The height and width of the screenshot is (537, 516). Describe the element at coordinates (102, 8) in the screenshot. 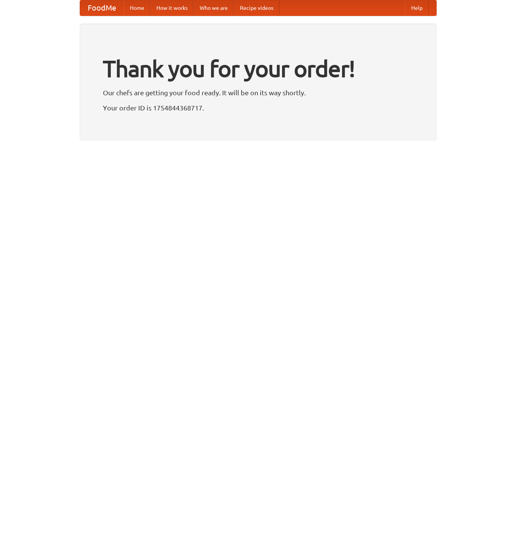

I see `a: FoodMe` at that location.